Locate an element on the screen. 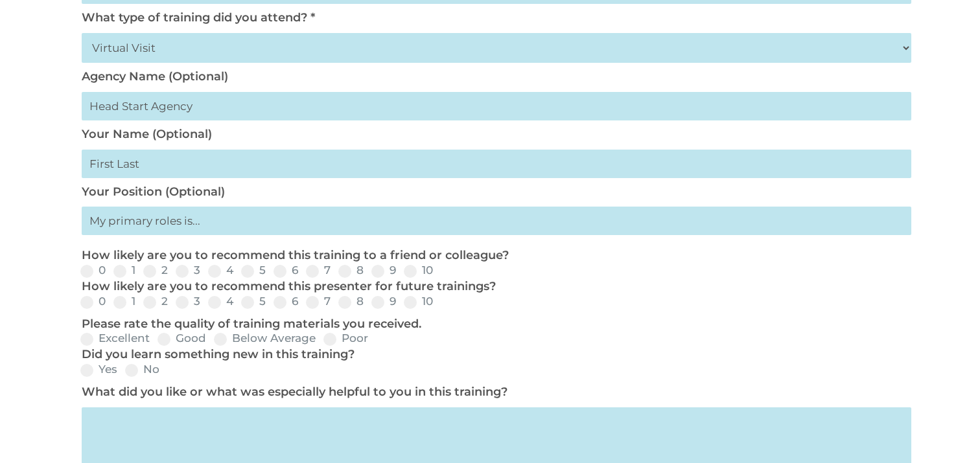  p: How likely are you to recommend this training to a friend or colleague? is located at coordinates (493, 256).